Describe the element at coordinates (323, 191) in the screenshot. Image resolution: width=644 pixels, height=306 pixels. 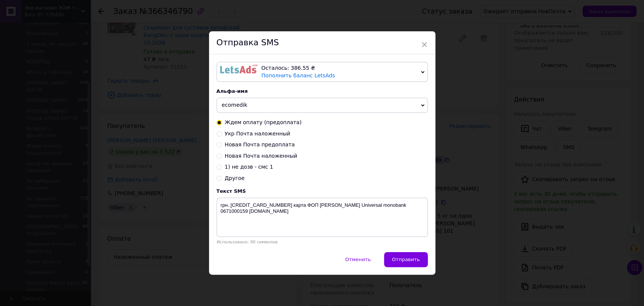
I see `div: Текст SMS` at that location.